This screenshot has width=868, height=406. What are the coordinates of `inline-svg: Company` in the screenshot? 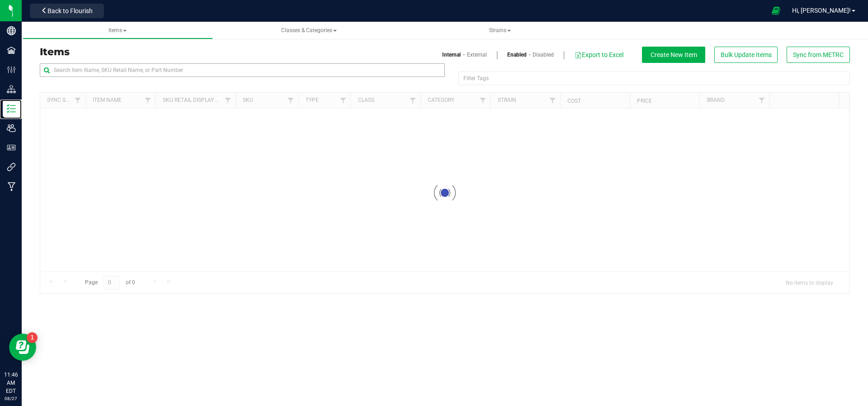 It's located at (11, 31).